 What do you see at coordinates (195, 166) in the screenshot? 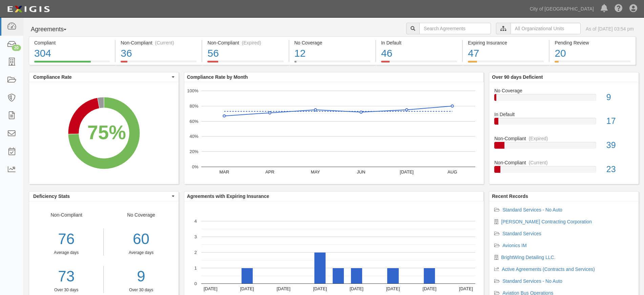
I see `text: 0%` at bounding box center [195, 166].